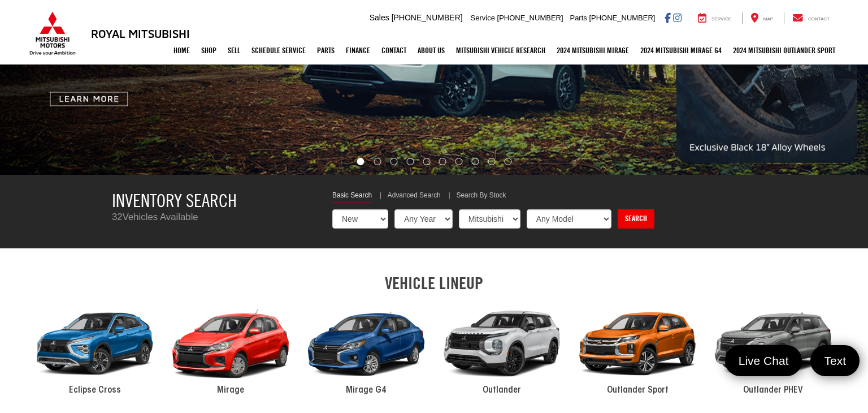 This screenshot has height=413, width=868. Describe the element at coordinates (234, 50) in the screenshot. I see `a: Sell` at that location.